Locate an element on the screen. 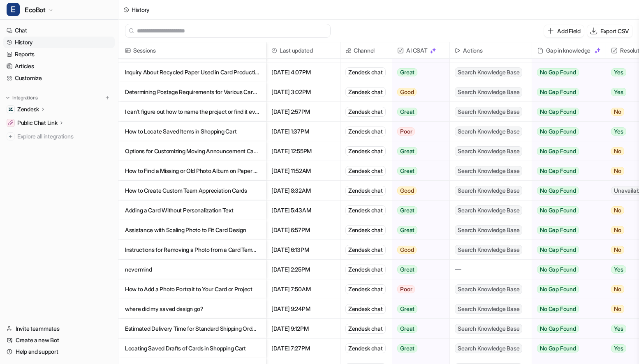 The height and width of the screenshot is (364, 639). p: Determining Postage Requirements for Various Card Sizes is located at coordinates (192, 92).